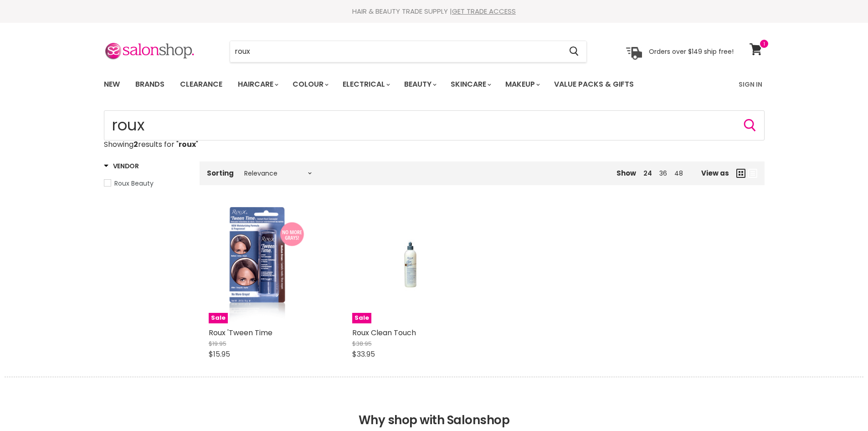 This screenshot has height=431, width=868. What do you see at coordinates (594, 84) in the screenshot?
I see `a: Value Packs & Gifts` at bounding box center [594, 84].